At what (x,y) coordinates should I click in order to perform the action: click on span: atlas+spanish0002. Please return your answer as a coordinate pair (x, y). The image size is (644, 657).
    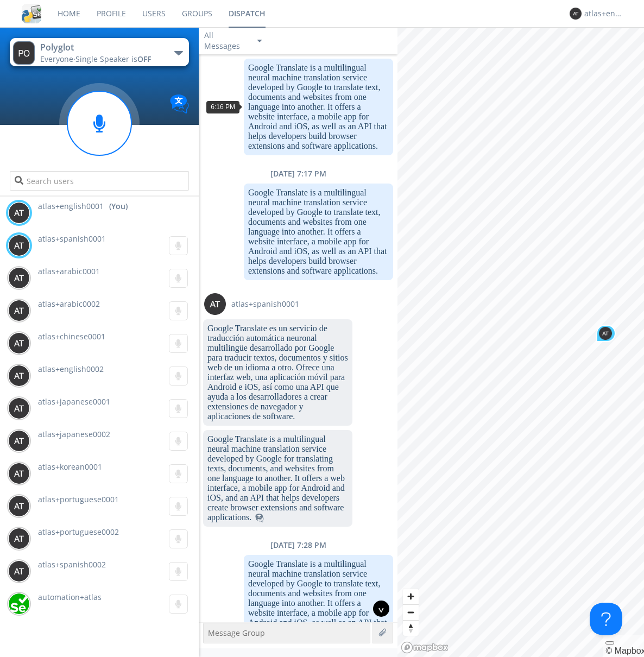
    Looking at the image, I should click on (72, 564).